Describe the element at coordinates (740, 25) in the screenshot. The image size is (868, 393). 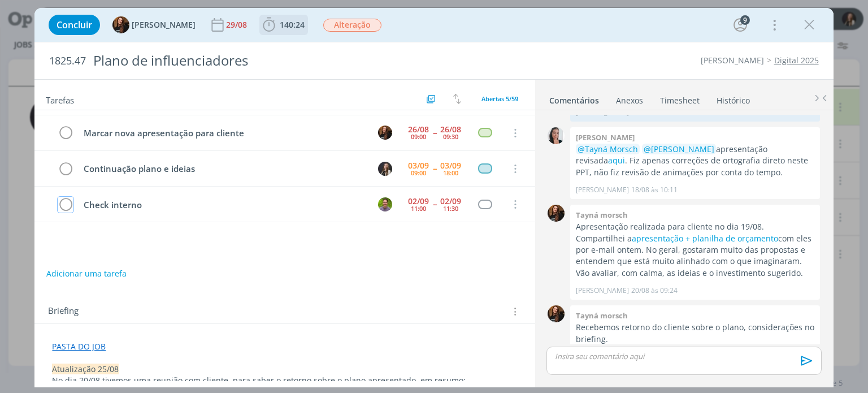
I see `button: 9` at that location.